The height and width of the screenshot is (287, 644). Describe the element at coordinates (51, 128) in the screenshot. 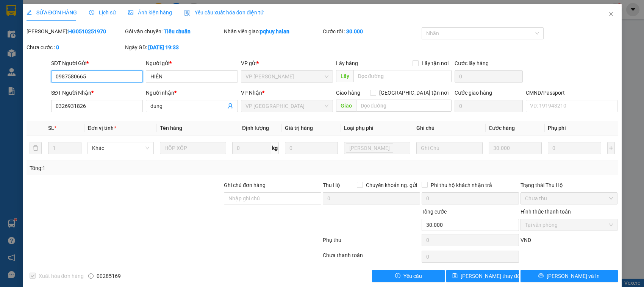

I see `span: SL` at that location.